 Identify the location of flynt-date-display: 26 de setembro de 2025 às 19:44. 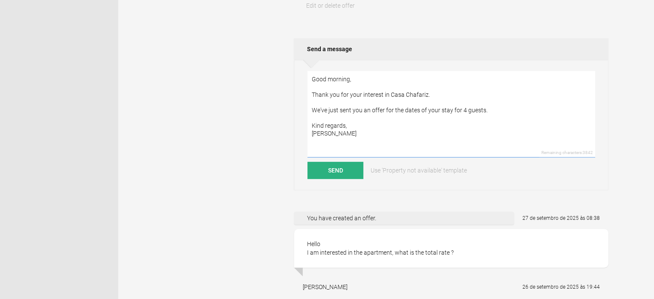
(561, 287).